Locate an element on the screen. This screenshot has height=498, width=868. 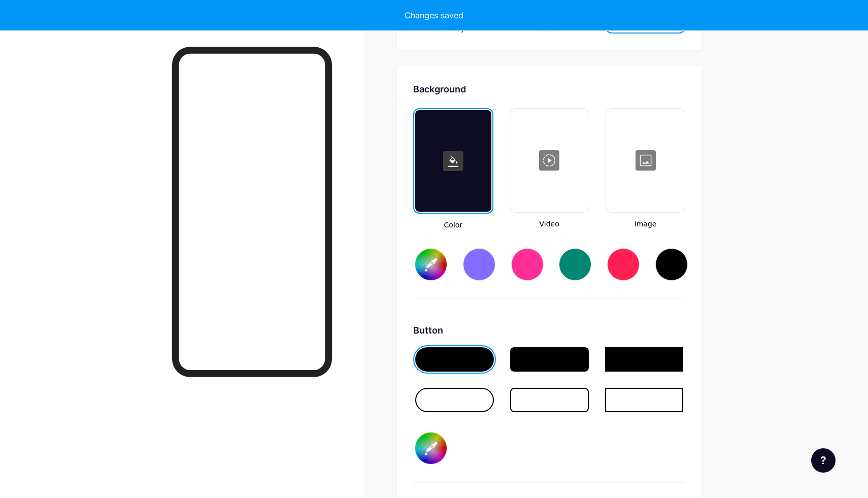
span: Video is located at coordinates (549, 224).